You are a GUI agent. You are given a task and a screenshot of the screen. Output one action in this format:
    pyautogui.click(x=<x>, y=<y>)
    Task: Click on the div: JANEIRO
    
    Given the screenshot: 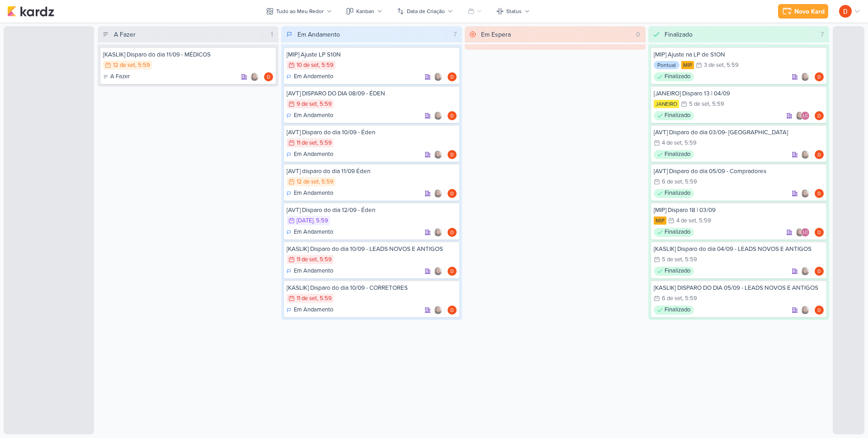 What is the action you would take?
    pyautogui.click(x=666, y=104)
    